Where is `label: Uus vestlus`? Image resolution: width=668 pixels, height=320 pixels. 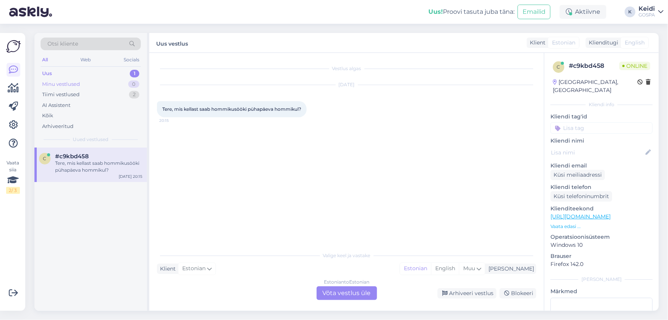 label: Uus vestlus is located at coordinates (172, 42).